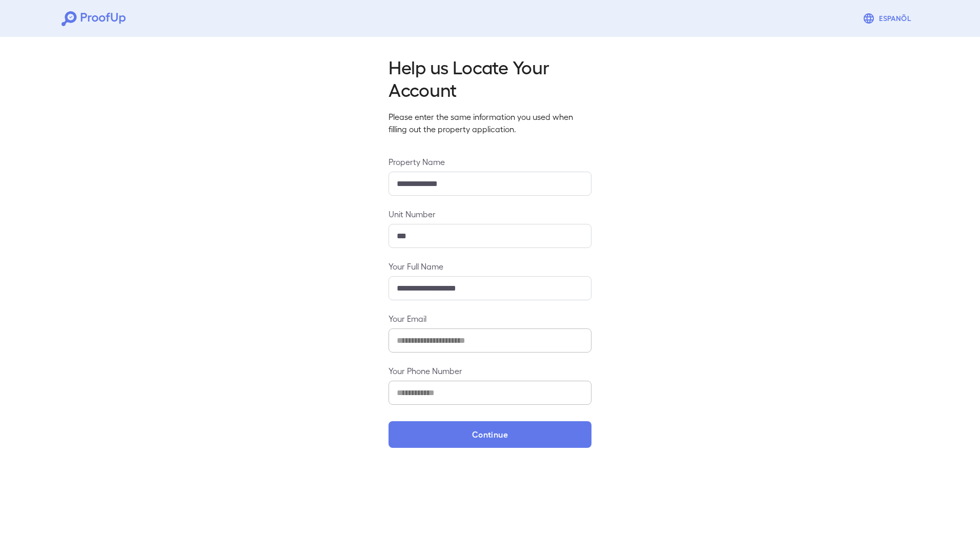 The height and width of the screenshot is (537, 980). I want to click on button: Espanõl, so click(888, 18).